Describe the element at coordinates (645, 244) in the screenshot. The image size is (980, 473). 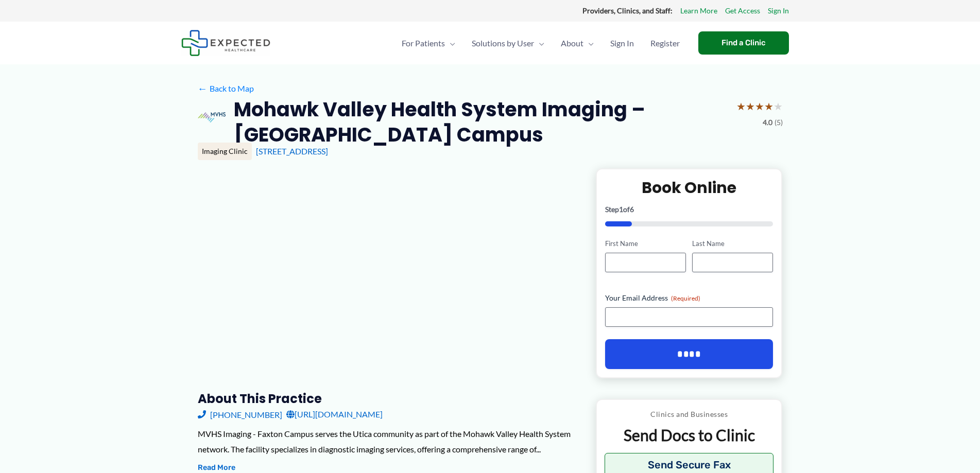
I see `label: First Name` at that location.